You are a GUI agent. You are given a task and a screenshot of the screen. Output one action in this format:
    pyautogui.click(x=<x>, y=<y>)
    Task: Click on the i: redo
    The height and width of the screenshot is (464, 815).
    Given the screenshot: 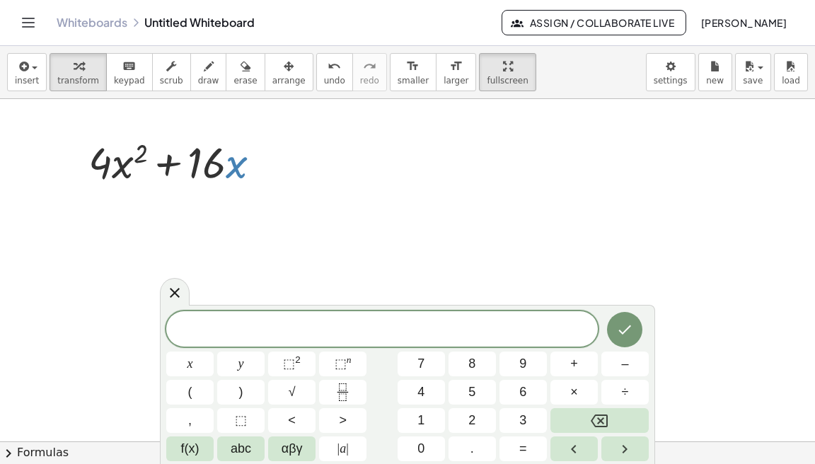 What is the action you would take?
    pyautogui.click(x=370, y=67)
    